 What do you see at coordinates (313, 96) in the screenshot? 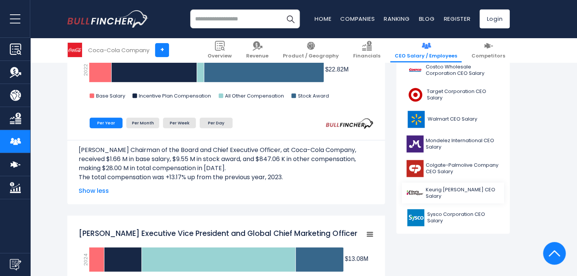
I see `text: Stock Award` at bounding box center [313, 96].